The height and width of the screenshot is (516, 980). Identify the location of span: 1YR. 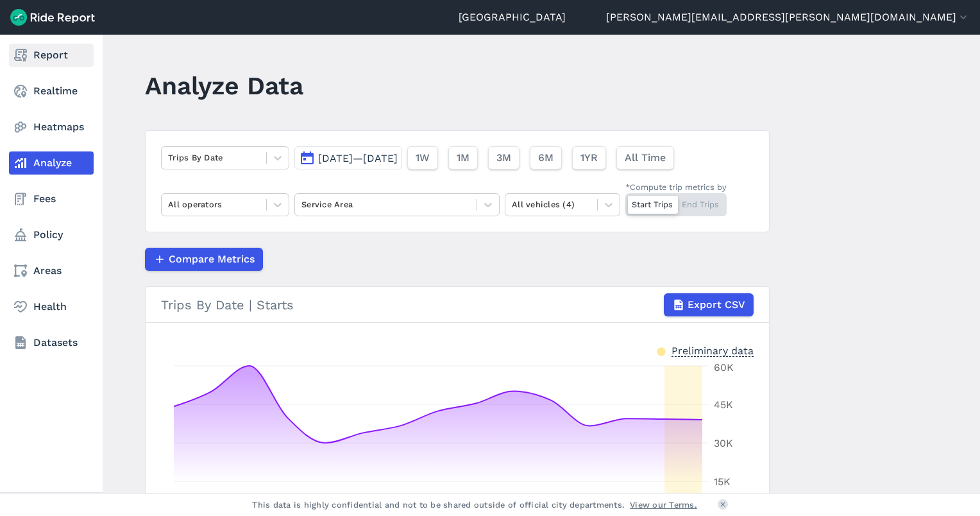
(589, 158).